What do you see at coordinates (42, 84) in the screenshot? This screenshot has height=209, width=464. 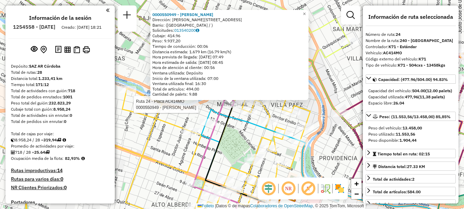 I see `strong: 171:12` at bounding box center [42, 84].